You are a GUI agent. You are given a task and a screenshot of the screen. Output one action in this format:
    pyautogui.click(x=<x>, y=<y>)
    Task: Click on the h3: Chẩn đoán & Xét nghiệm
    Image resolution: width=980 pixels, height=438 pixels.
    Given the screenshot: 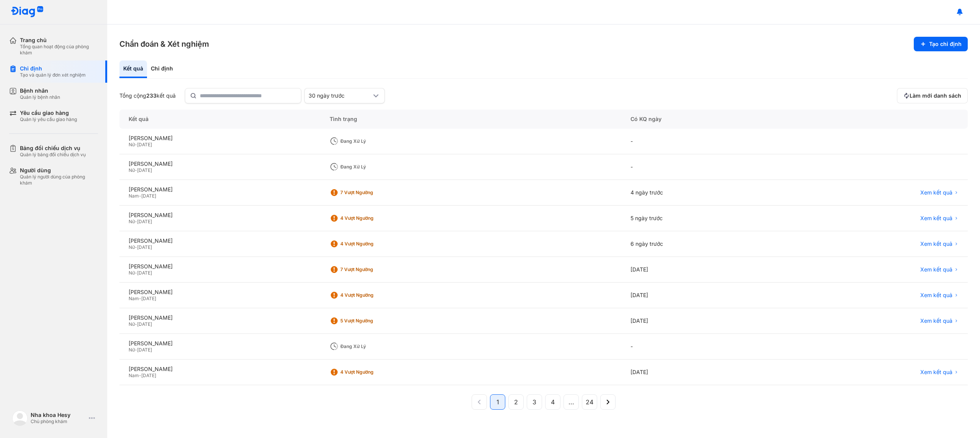 What is the action you would take?
    pyautogui.click(x=164, y=44)
    